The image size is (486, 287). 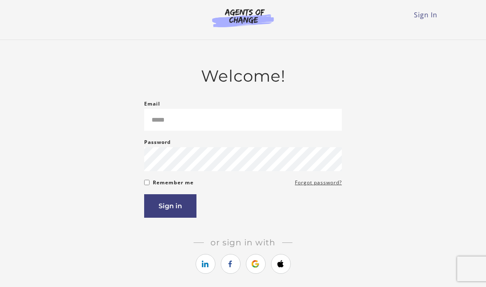 What do you see at coordinates (173, 183) in the screenshot?
I see `label: Remember me` at bounding box center [173, 183].